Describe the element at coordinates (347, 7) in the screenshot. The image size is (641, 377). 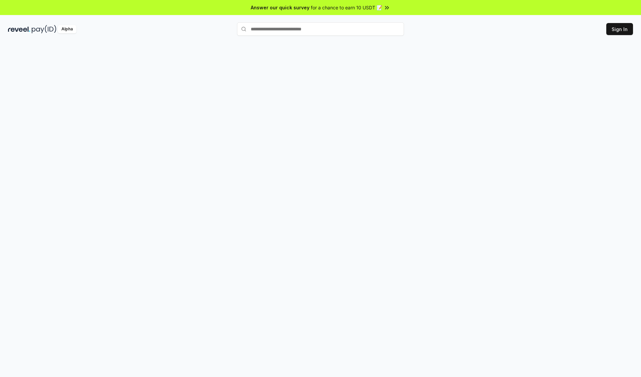
I see `span: for a chance to earn 10 USDT 📝` at that location.